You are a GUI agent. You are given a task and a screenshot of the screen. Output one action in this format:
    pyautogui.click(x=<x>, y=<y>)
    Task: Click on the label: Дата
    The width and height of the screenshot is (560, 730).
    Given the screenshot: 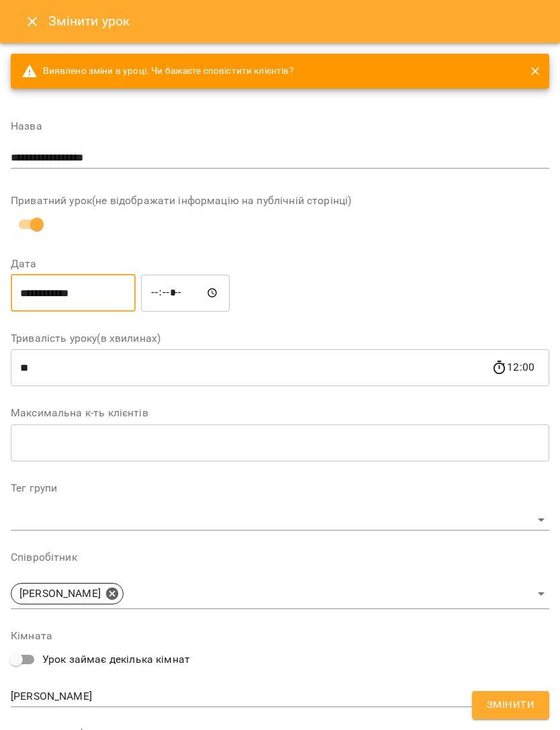 What is the action you would take?
    pyautogui.click(x=280, y=264)
    